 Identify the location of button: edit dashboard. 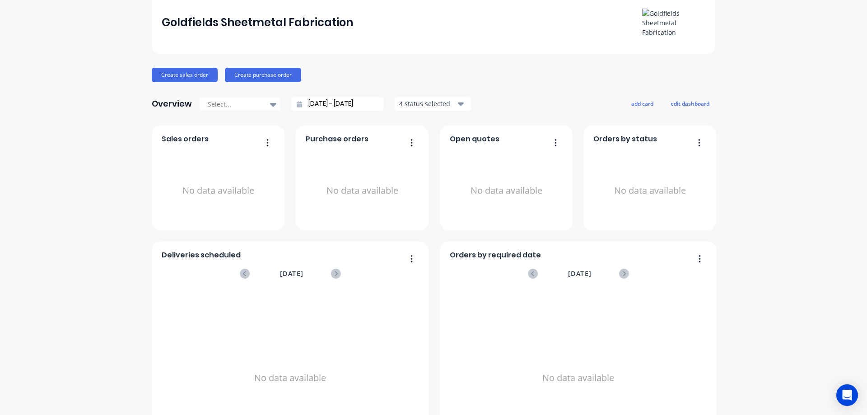
(690, 103).